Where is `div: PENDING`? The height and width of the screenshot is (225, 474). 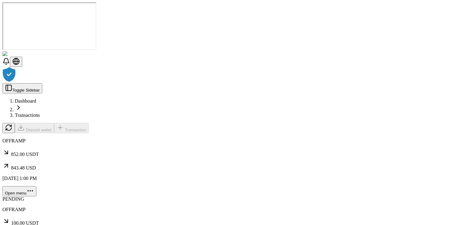
div: PENDING is located at coordinates (237, 199).